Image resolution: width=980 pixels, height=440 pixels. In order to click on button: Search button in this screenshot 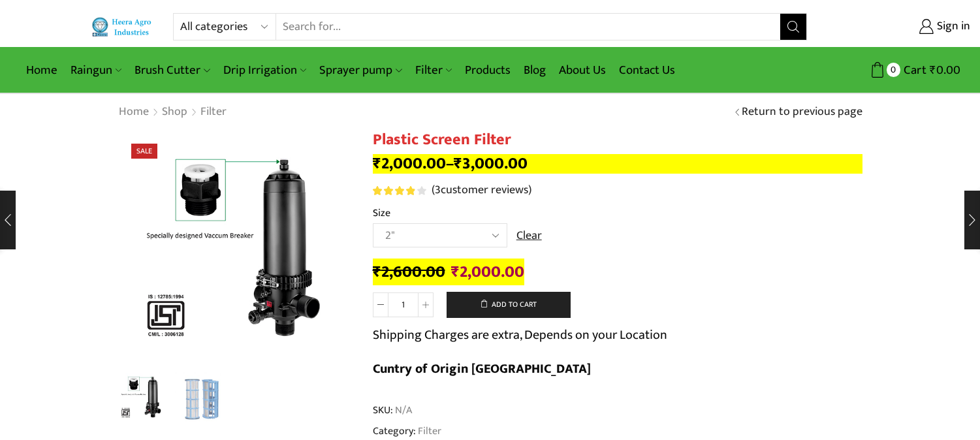, I will do `click(794, 26)`.